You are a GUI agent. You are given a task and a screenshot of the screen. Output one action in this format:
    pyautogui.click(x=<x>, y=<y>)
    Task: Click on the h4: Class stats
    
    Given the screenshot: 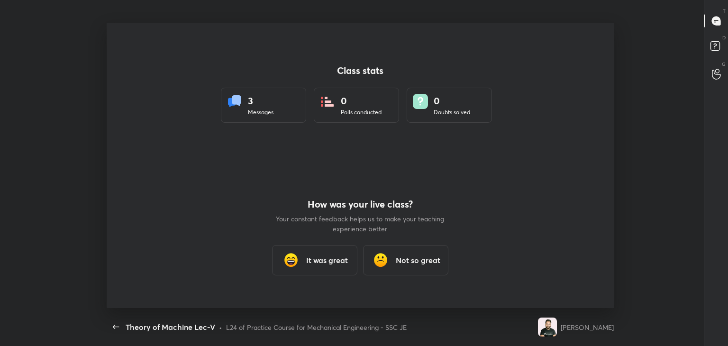 What is the action you would take?
    pyautogui.click(x=360, y=71)
    